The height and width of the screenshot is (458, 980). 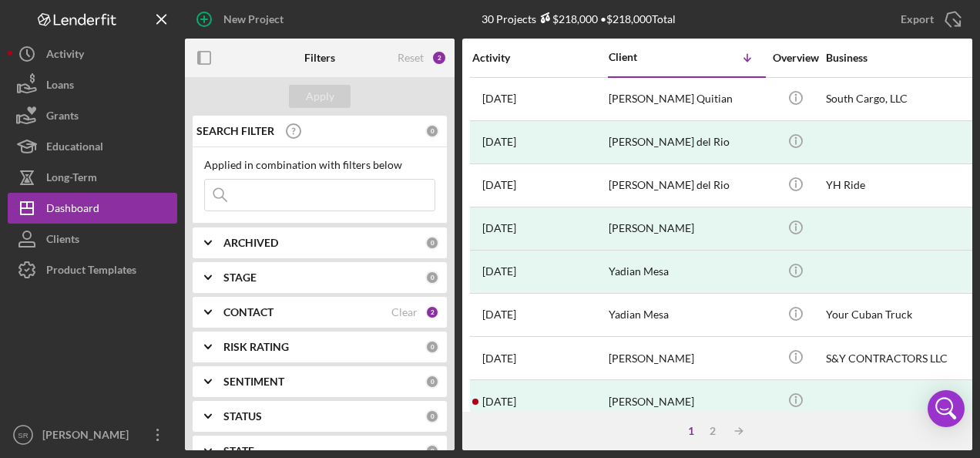 What do you see at coordinates (92, 208) in the screenshot?
I see `button: Dashboard` at bounding box center [92, 208].